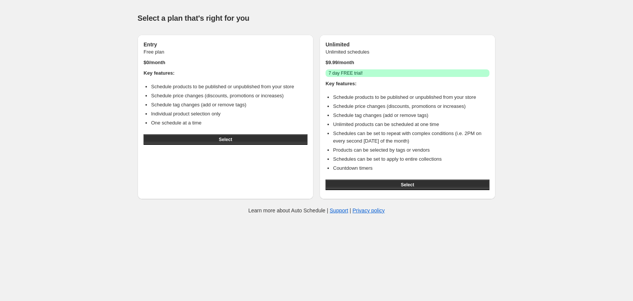 The image size is (633, 301). I want to click on a: Privacy policy, so click(369, 210).